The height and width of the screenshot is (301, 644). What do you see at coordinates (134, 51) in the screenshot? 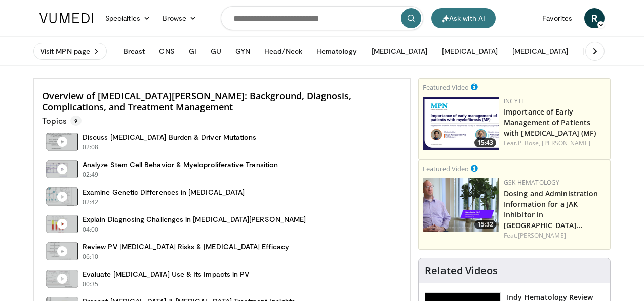
I see `button: Breast` at bounding box center [134, 51].